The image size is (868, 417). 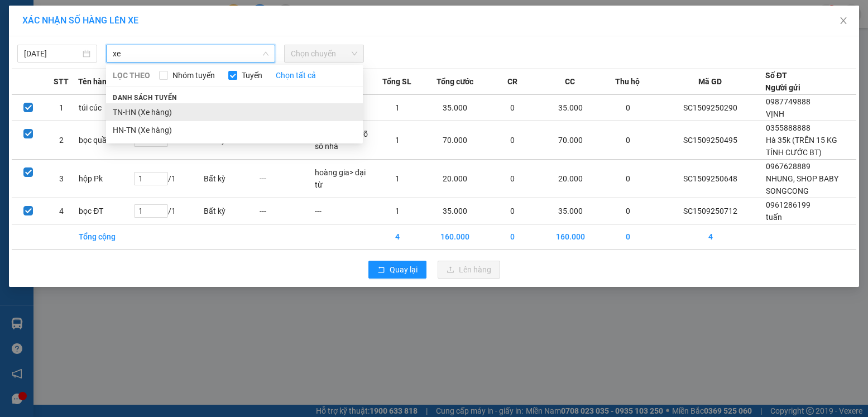 What do you see at coordinates (788, 205) in the screenshot?
I see `span: 0961286199` at bounding box center [788, 205].